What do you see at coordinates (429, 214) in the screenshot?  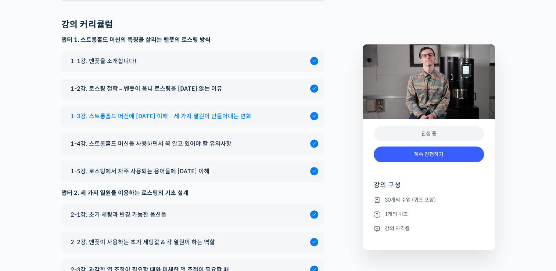 I see `li: 1개의 퀴즈` at bounding box center [429, 214].